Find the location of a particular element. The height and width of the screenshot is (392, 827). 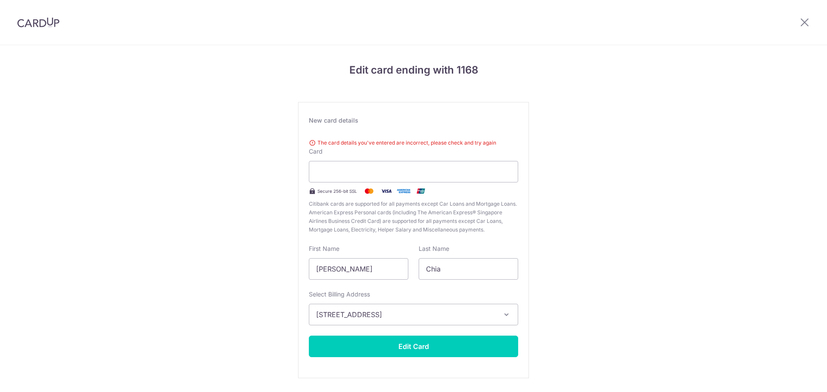

img: .alt.amex is located at coordinates (404, 191).